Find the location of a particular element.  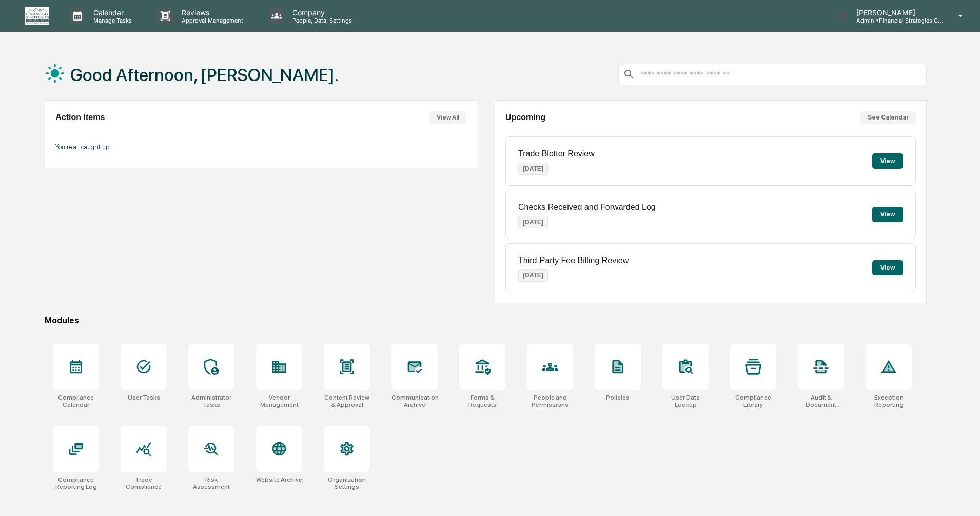

button: See Calendar is located at coordinates (888, 118).